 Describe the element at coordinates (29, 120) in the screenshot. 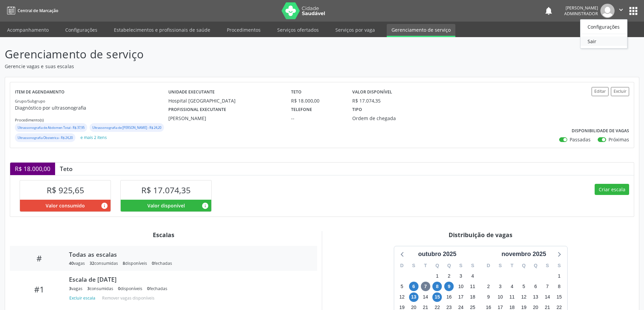

I see `small: Procedimento(s)` at that location.